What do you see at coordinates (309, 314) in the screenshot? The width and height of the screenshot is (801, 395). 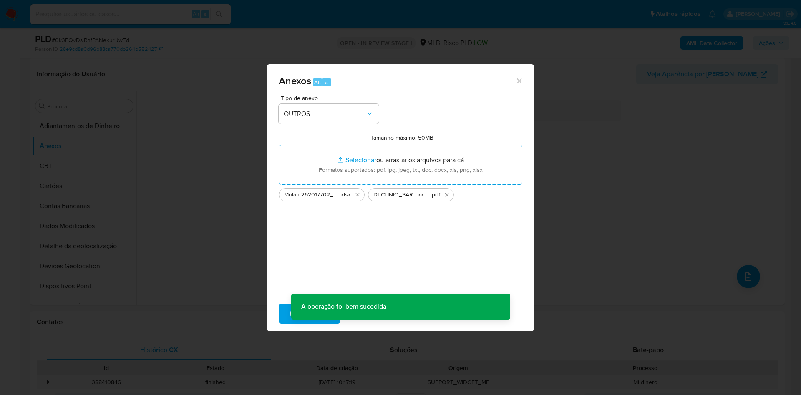 I see `span: Subir arquivo` at bounding box center [309, 314].